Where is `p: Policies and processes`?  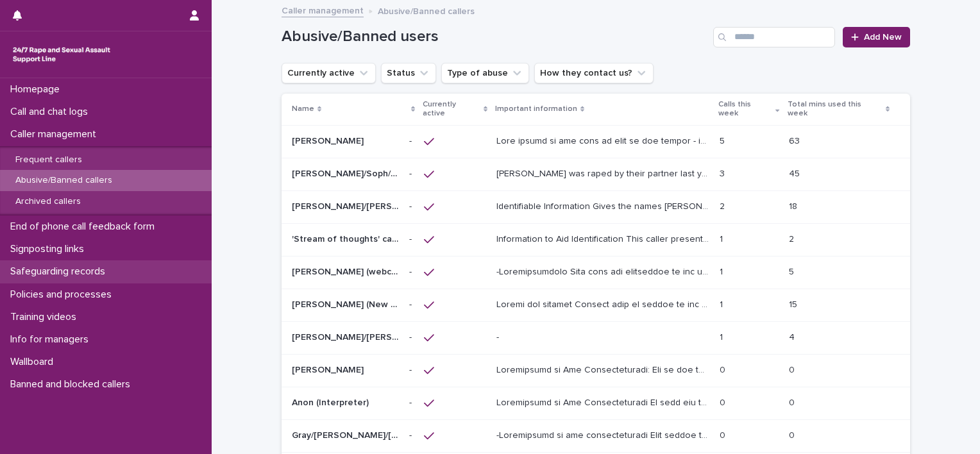
p: Policies and processes is located at coordinates (64, 295).